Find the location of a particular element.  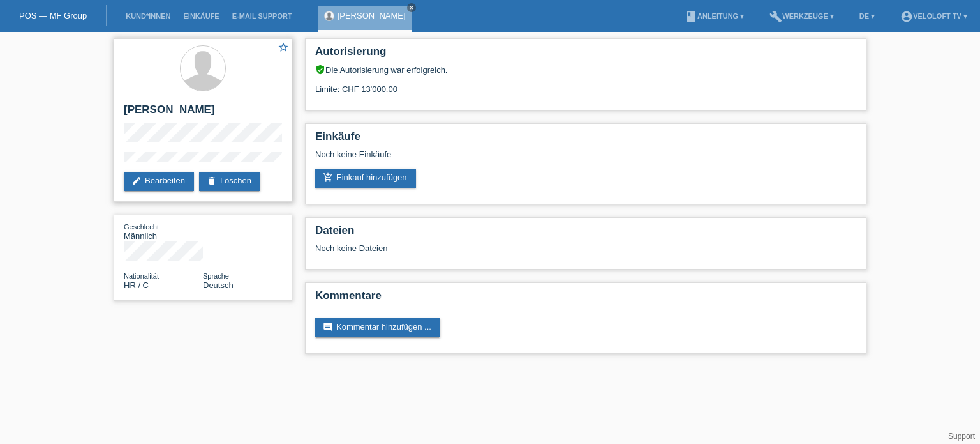

i: verified_user is located at coordinates (320, 69).